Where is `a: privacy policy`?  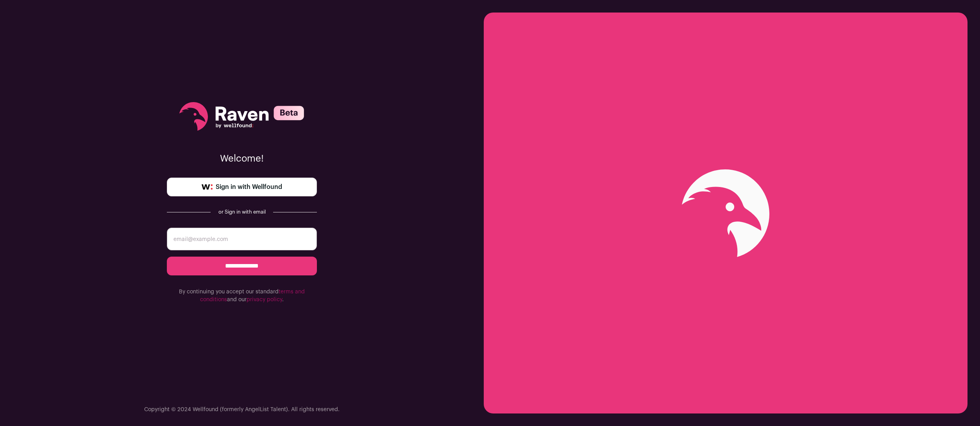 a: privacy policy is located at coordinates (264, 300).